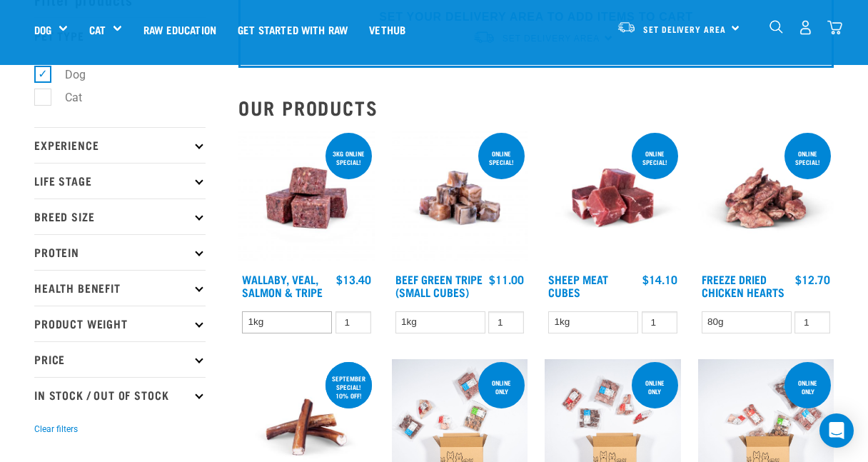 This screenshot has height=462, width=868. Describe the element at coordinates (348, 387) in the screenshot. I see `div: September special! 10% off!` at that location.